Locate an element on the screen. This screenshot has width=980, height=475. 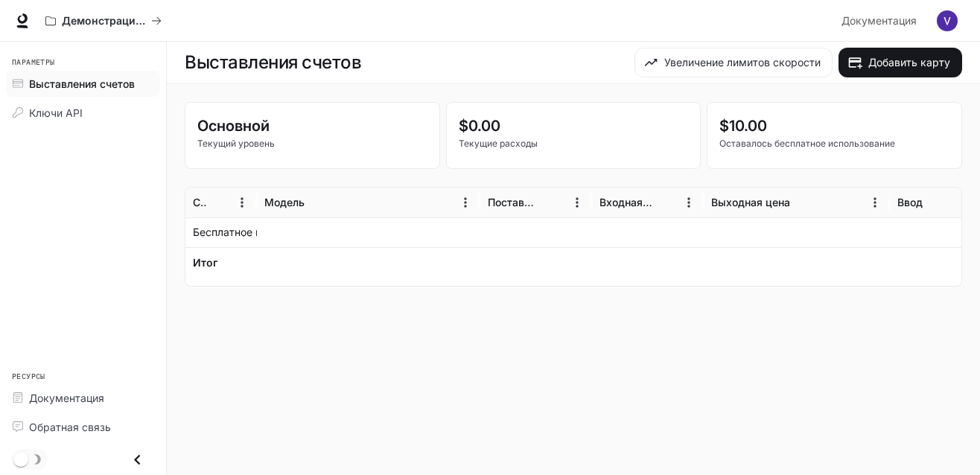
h6: Итог is located at coordinates (205, 263).